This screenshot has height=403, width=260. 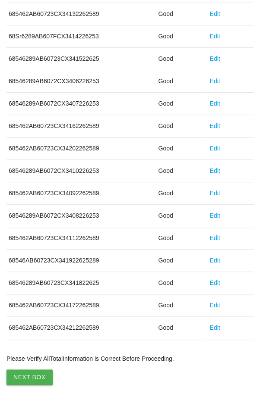 I want to click on td: 68546289AB6072CX3410226253, so click(x=81, y=171).